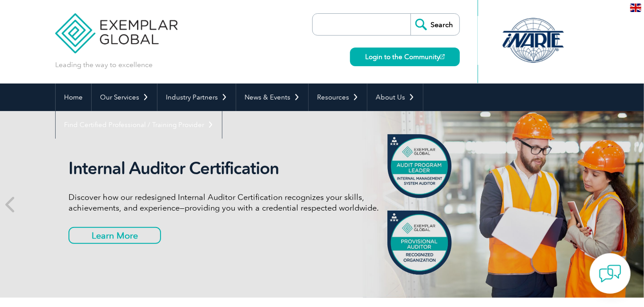  Describe the element at coordinates (635, 7) in the screenshot. I see `img: en` at that location.